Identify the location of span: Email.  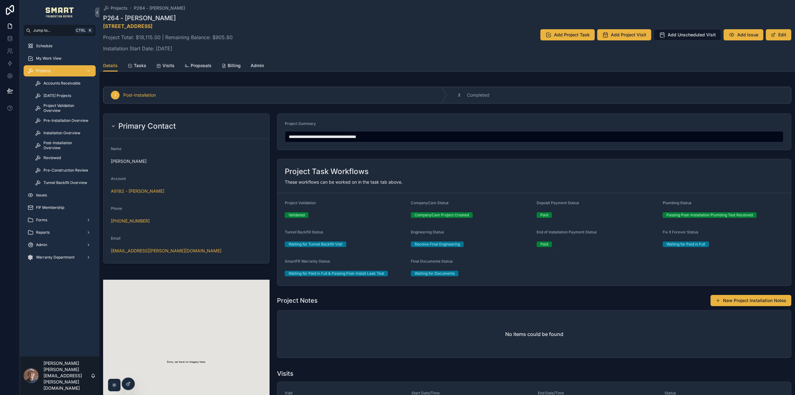
(115, 238).